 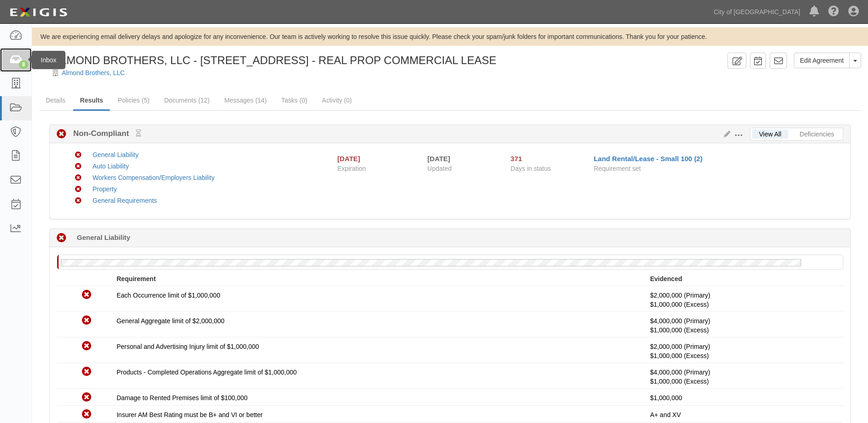 What do you see at coordinates (822, 61) in the screenshot?
I see `a: Edit Agreement` at bounding box center [822, 61].